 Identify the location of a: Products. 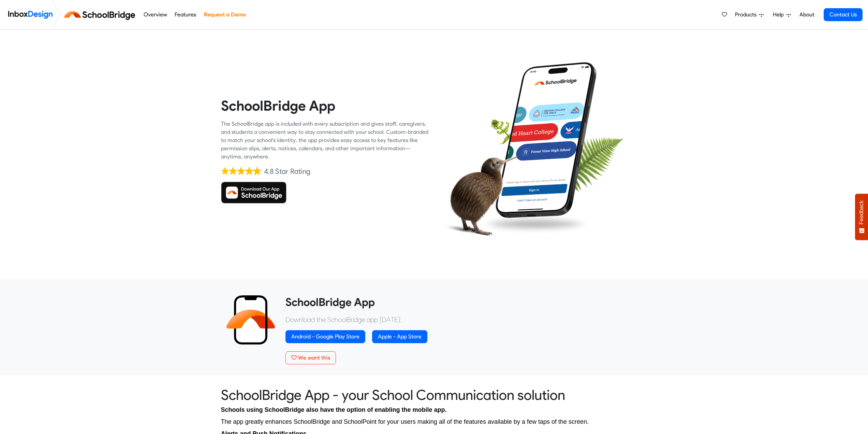
(749, 15).